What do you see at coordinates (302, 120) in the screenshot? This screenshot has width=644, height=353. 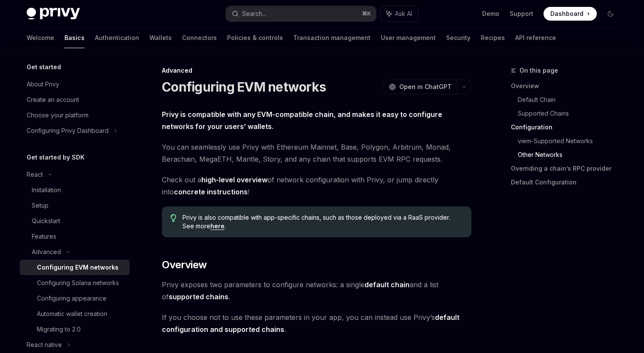 I see `strong: Privy is compatible with any EVM-compatible chain, and makes it easy to configure networks for yo...` at bounding box center [302, 120].